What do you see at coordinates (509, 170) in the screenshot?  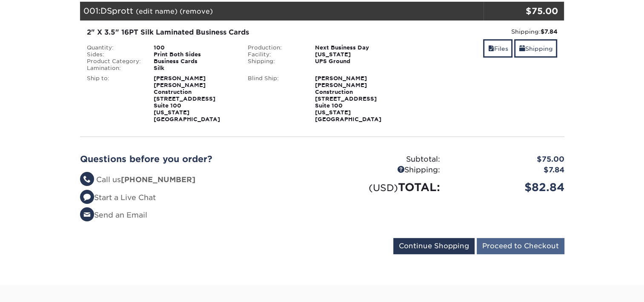 I see `div: $7.84` at bounding box center [509, 170].